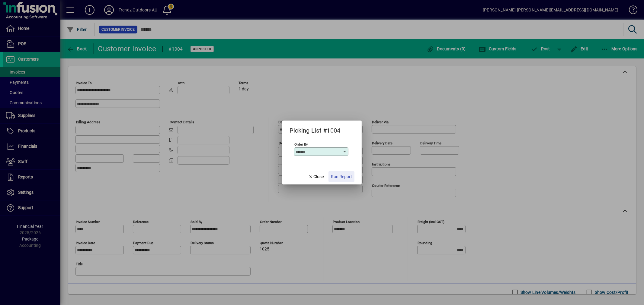 The width and height of the screenshot is (644, 305). I want to click on button: Run Report, so click(341, 177).